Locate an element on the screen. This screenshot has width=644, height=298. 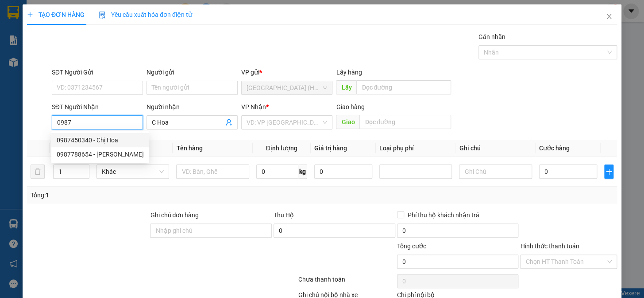
span: Khác is located at coordinates (133, 172).